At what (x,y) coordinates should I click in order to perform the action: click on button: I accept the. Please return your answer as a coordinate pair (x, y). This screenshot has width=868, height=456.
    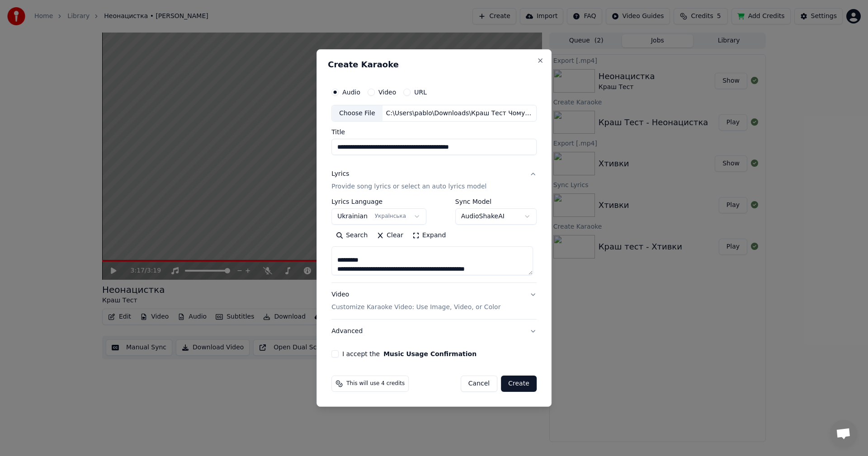
    Looking at the image, I should click on (430, 355).